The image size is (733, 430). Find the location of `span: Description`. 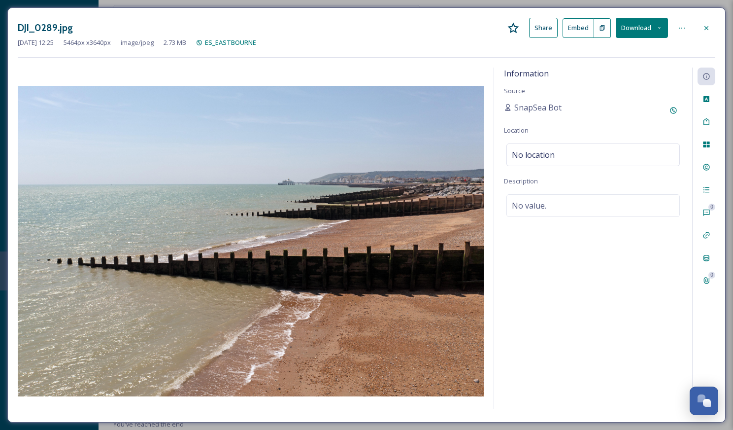

span: Description is located at coordinates (521, 181).